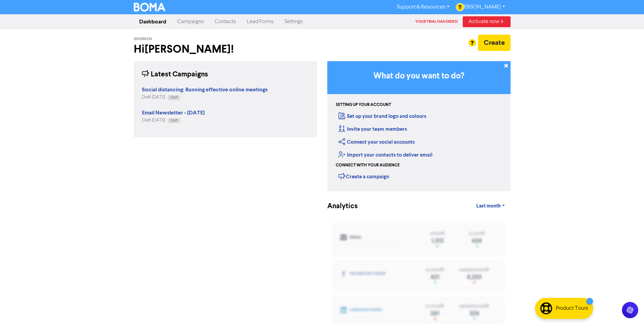 The height and width of the screenshot is (324, 644). What do you see at coordinates (260, 22) in the screenshot?
I see `a: Lead Forms` at bounding box center [260, 22].